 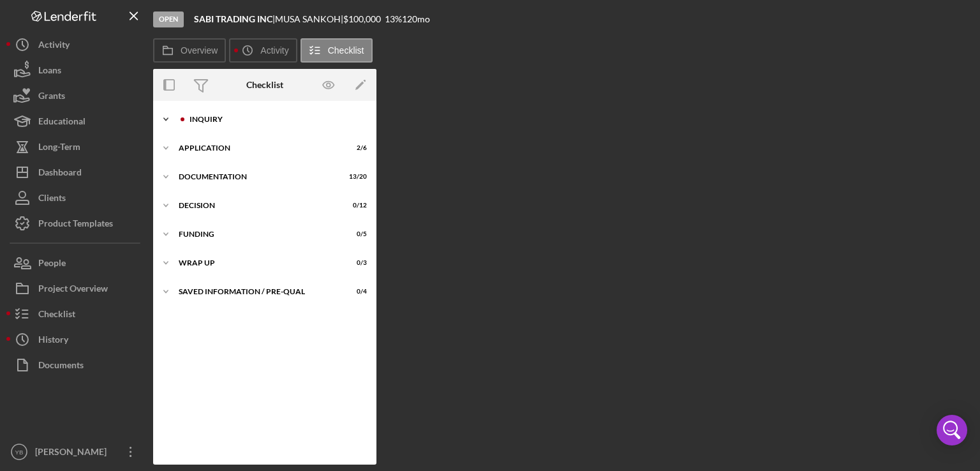 I want to click on div: People, so click(x=51, y=264).